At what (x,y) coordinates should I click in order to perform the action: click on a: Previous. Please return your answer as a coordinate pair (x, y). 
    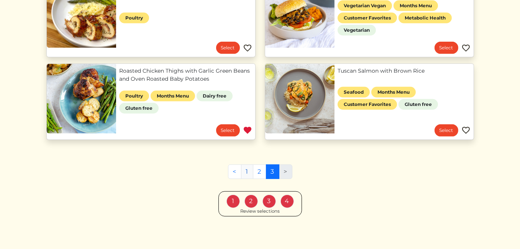
    Looking at the image, I should click on (234, 172).